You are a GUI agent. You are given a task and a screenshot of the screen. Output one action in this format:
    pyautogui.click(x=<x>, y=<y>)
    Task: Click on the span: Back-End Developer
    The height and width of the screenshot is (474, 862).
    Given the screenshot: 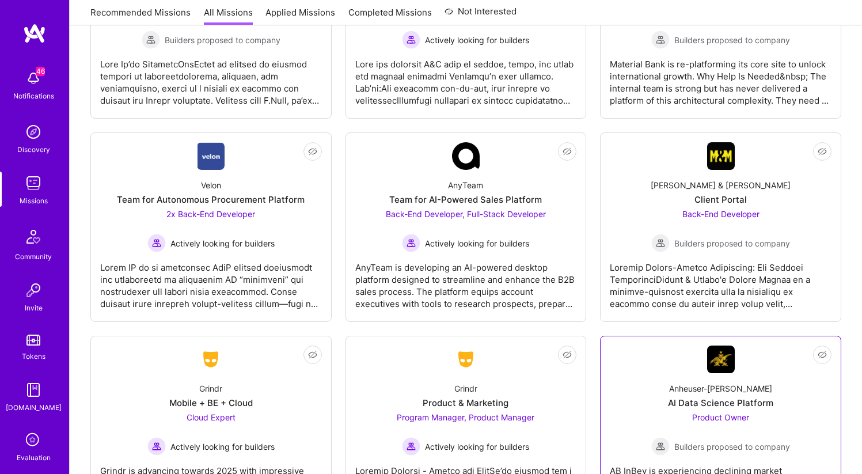 What is the action you would take?
    pyautogui.click(x=721, y=214)
    